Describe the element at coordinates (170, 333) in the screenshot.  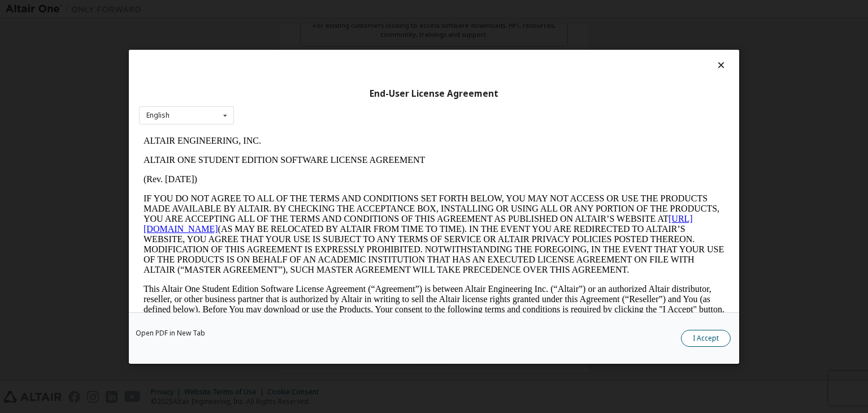
I see `a: Open PDF in New Tab` at that location.